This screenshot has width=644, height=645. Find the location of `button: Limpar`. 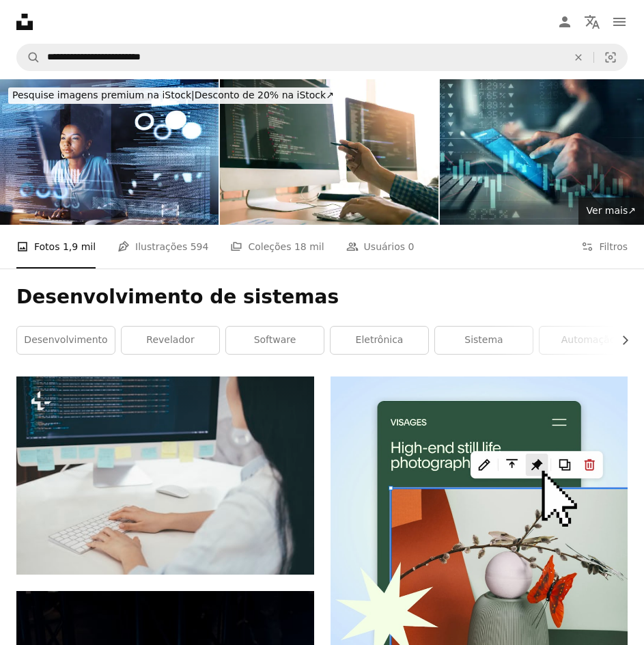

button: Limpar is located at coordinates (578, 57).